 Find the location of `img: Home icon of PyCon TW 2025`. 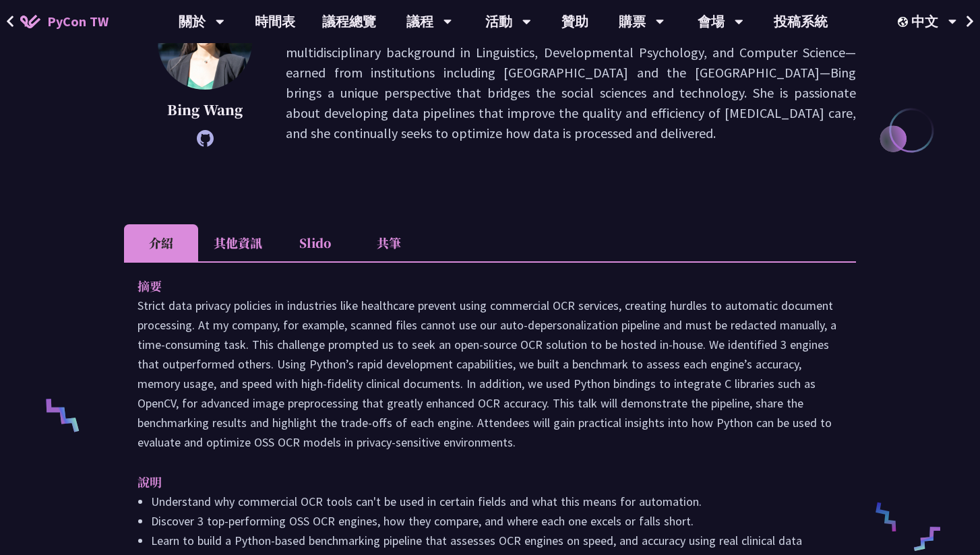

img: Home icon of PyCon TW 2025 is located at coordinates (30, 22).